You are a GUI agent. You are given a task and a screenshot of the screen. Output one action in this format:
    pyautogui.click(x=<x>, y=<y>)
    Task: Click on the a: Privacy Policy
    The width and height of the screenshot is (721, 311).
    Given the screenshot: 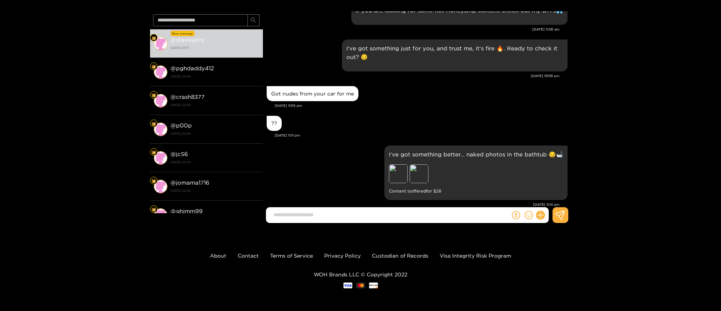 What is the action you would take?
    pyautogui.click(x=342, y=255)
    